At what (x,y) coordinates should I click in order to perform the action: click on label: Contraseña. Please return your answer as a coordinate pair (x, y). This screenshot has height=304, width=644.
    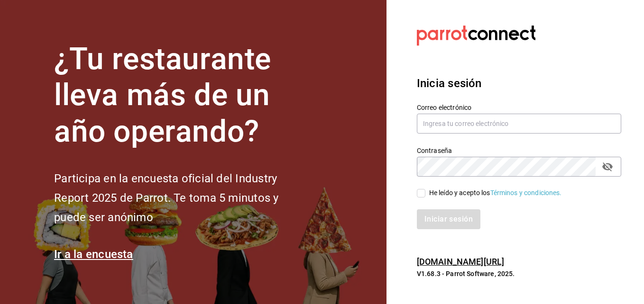
    Looking at the image, I should click on (519, 150).